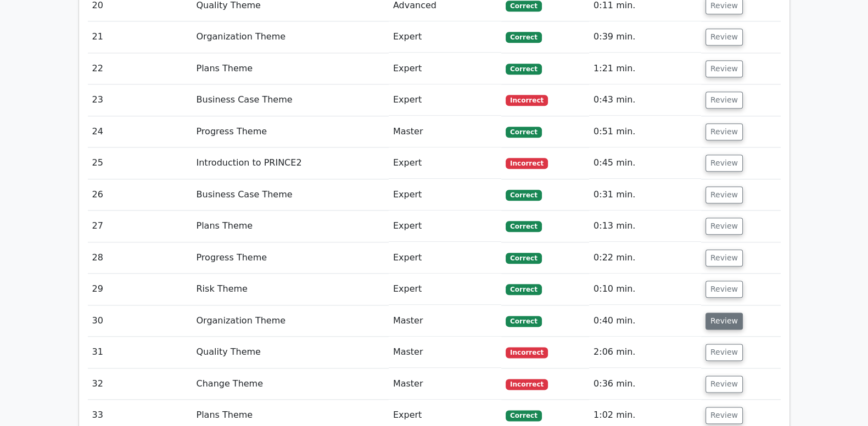  What do you see at coordinates (645, 321) in the screenshot?
I see `td: 0:40 min.` at bounding box center [645, 321].